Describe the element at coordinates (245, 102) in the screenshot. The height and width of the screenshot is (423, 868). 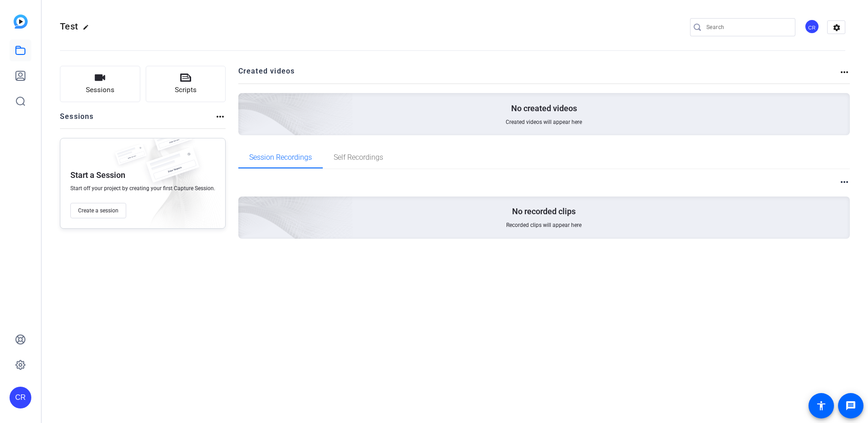
I see `img: Creted videos background` at that location.